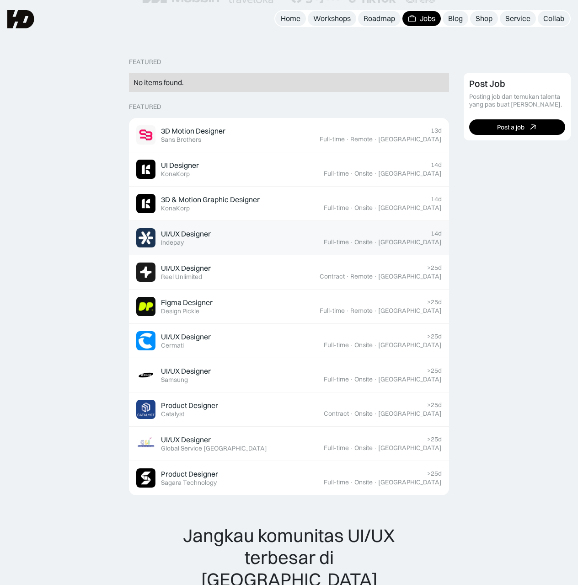 This screenshot has width=578, height=585. What do you see at coordinates (182, 277) in the screenshot?
I see `div: Reel Unlimited` at bounding box center [182, 277].